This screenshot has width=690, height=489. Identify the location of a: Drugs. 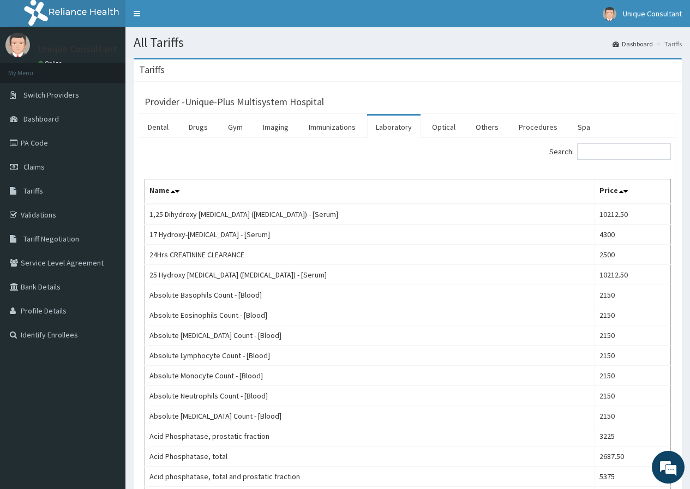
(198, 127).